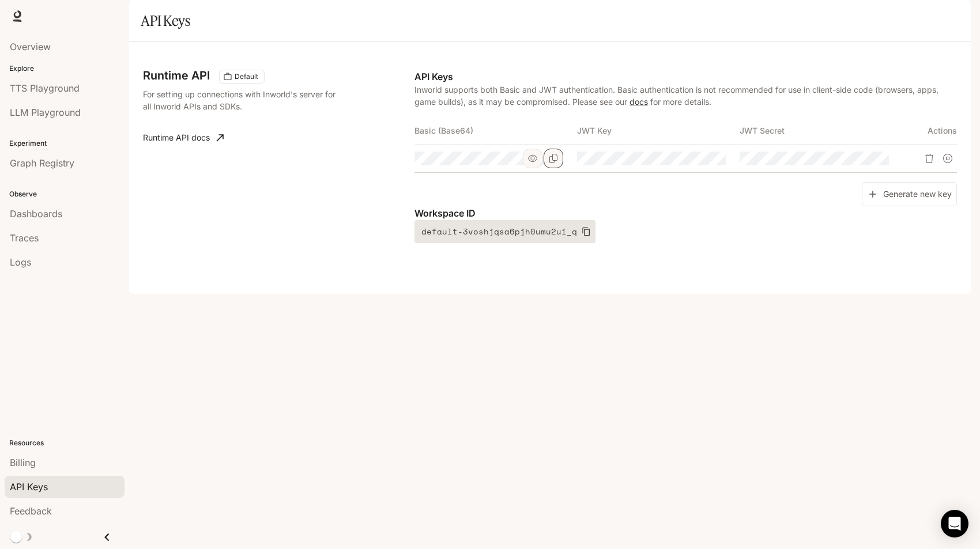 The width and height of the screenshot is (980, 549). Describe the element at coordinates (165, 21) in the screenshot. I see `h1: API Keys` at that location.